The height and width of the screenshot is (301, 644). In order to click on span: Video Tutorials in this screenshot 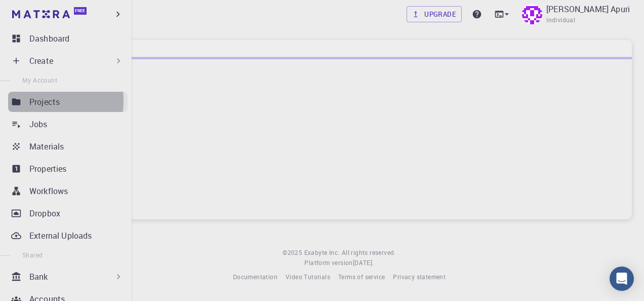, I will do `click(308, 277)`.